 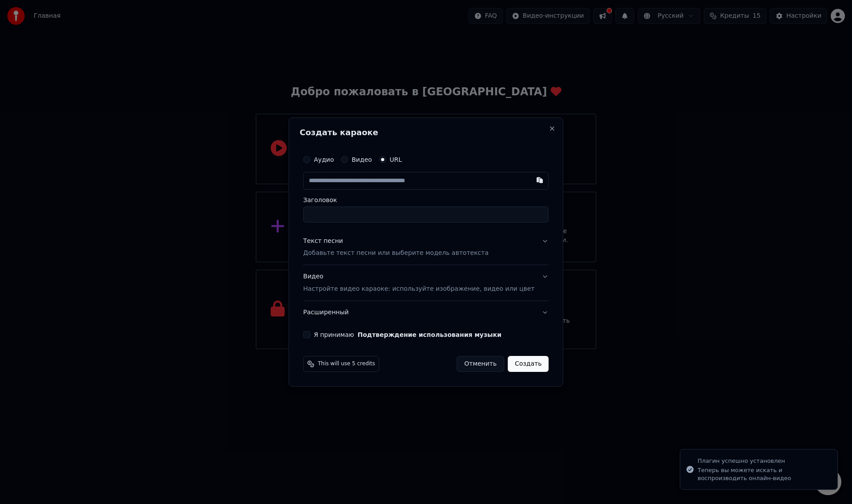 What do you see at coordinates (426, 133) in the screenshot?
I see `h2: Создать караоке` at bounding box center [426, 133].